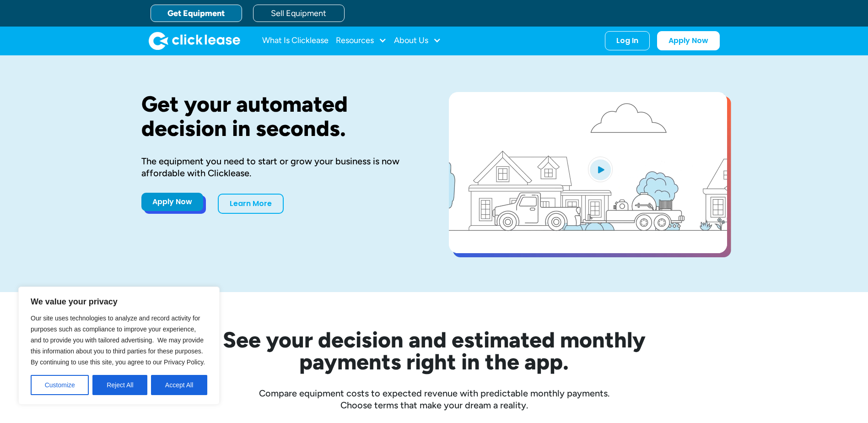 Image resolution: width=868 pixels, height=423 pixels. Describe the element at coordinates (295, 41) in the screenshot. I see `a: What Is Clicklease` at that location.